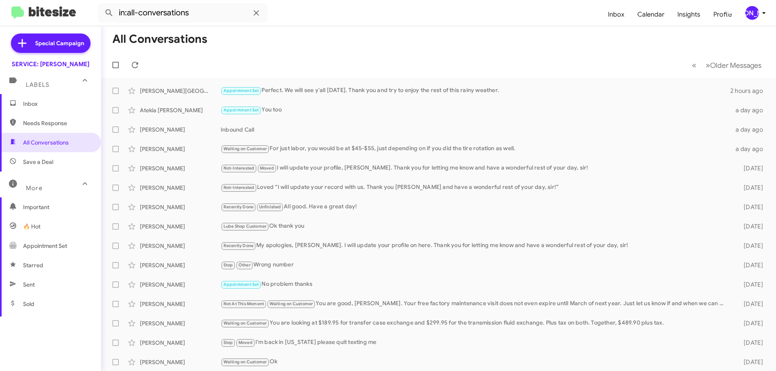 This screenshot has width=776, height=371. I want to click on a: Calendar, so click(650, 15).